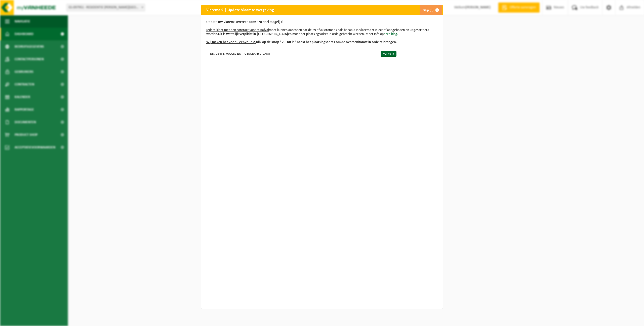 The height and width of the screenshot is (326, 644). What do you see at coordinates (322, 32) in the screenshot?
I see `p: moet kunnen aantonen dat de 29 afvalstromen zoals bepaald in Vlarema 9 selectief aangeboden en ui...` at bounding box center [322, 32].